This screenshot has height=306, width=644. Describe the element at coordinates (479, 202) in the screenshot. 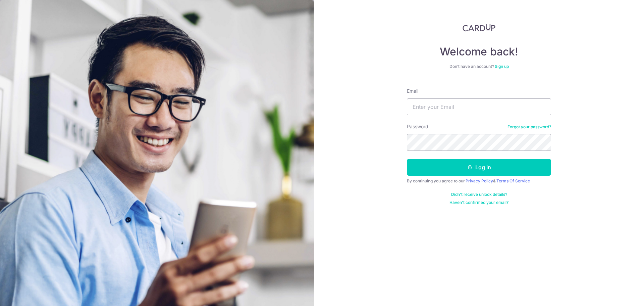

I see `a: Haven't confirmed your email?` at that location.